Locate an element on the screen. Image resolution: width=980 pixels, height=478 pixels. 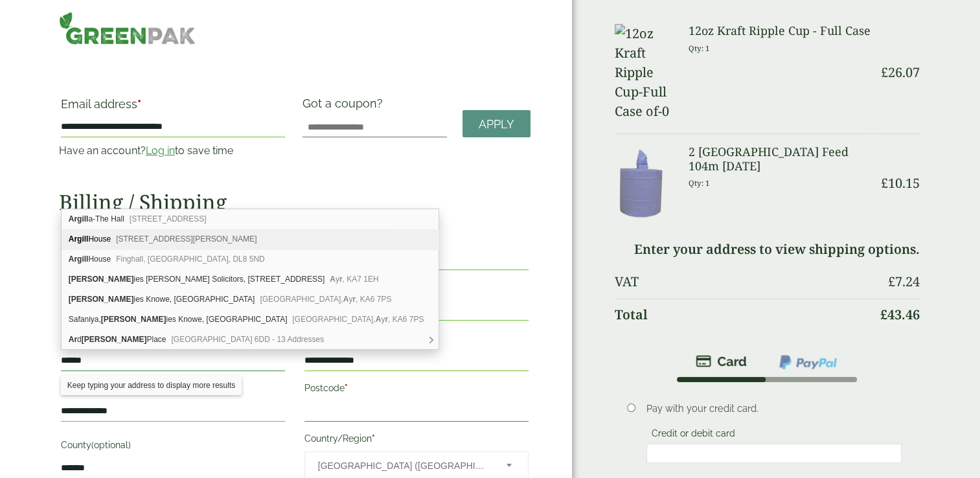
b: Ar is located at coordinates (72, 339).